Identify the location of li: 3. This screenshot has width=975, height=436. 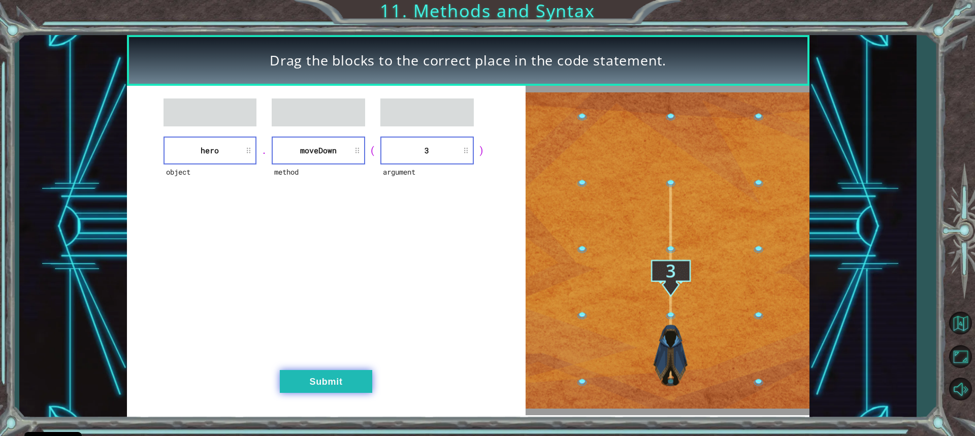
(427, 150).